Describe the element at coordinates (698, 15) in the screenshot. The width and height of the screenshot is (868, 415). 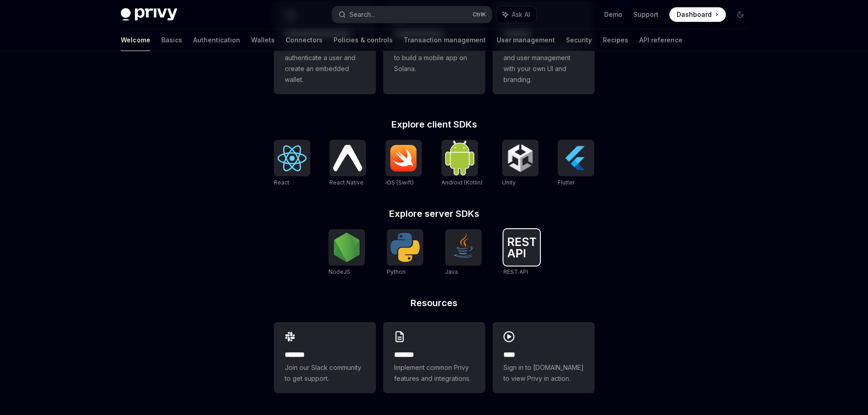
I see `a: Dashboard` at that location.